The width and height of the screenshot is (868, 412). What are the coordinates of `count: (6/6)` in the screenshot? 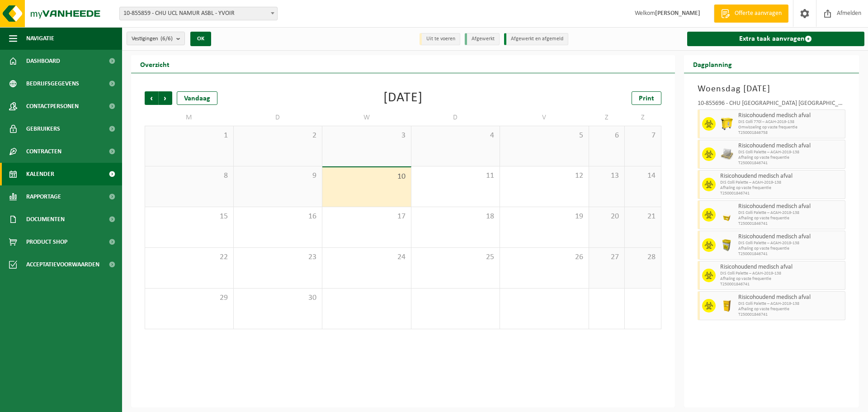 It's located at (166, 38).